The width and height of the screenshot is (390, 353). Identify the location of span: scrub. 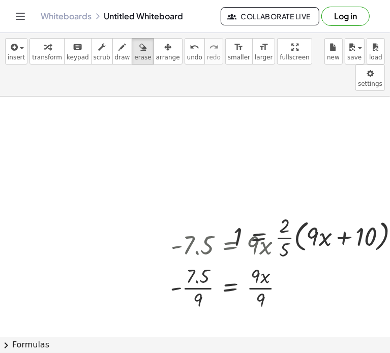
(102, 57).